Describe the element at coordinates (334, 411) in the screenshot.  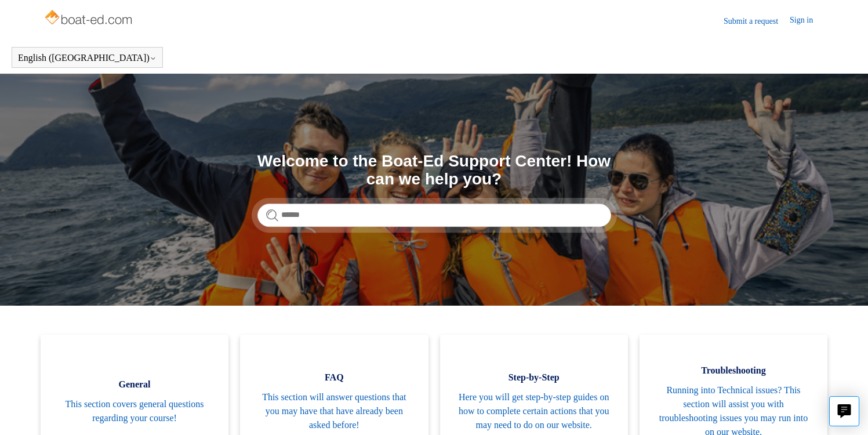
I see `span: This section will answer questions that you may have that have already been asked before!` at that location.